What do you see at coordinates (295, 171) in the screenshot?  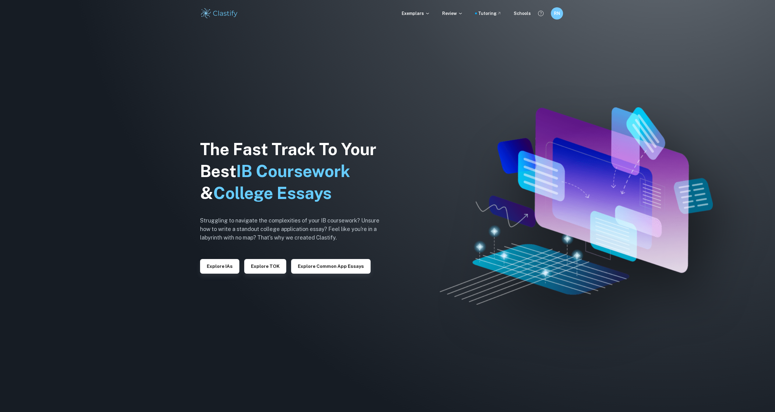 I see `h1: The Fast Track To Your Best &` at bounding box center [295, 171].